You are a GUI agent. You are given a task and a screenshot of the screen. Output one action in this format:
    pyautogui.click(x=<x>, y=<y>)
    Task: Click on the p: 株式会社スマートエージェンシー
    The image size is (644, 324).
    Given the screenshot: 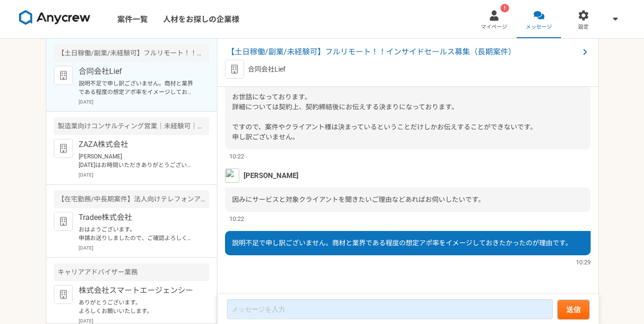 What is the action you would take?
    pyautogui.click(x=137, y=291)
    